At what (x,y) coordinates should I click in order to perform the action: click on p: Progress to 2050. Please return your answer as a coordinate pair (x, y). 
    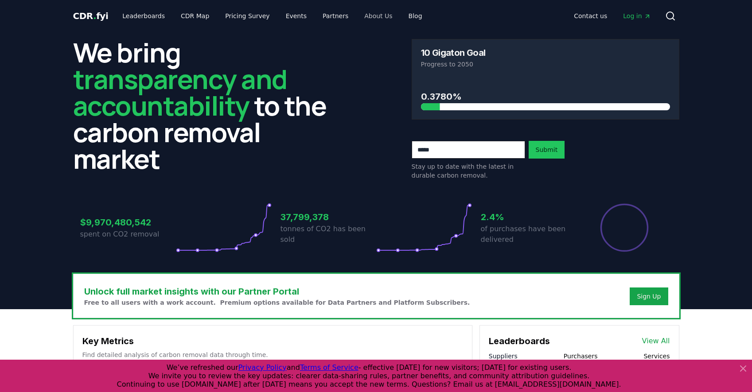
    Looking at the image, I should click on (545, 64).